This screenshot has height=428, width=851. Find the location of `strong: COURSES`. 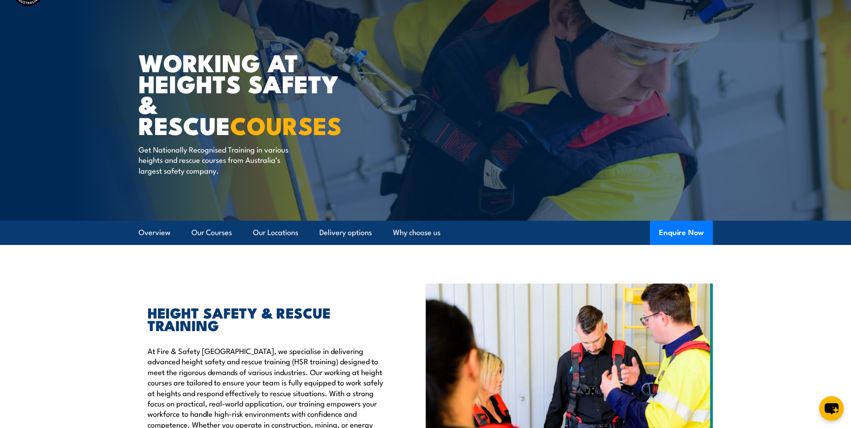

strong: COURSES is located at coordinates (286, 124).